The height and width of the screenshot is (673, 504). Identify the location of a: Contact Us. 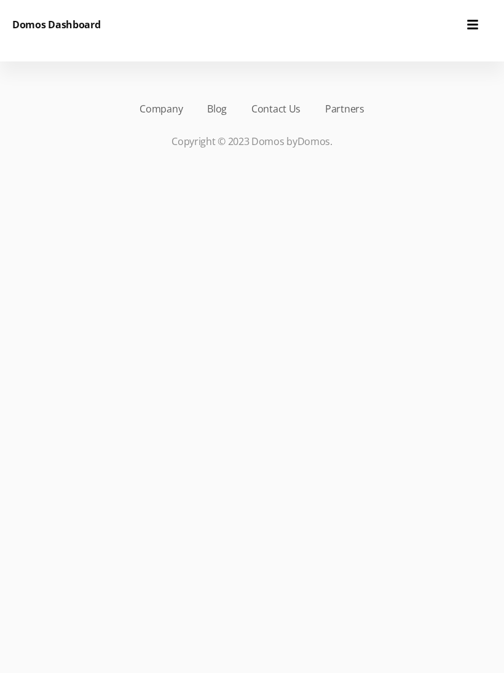
(276, 109).